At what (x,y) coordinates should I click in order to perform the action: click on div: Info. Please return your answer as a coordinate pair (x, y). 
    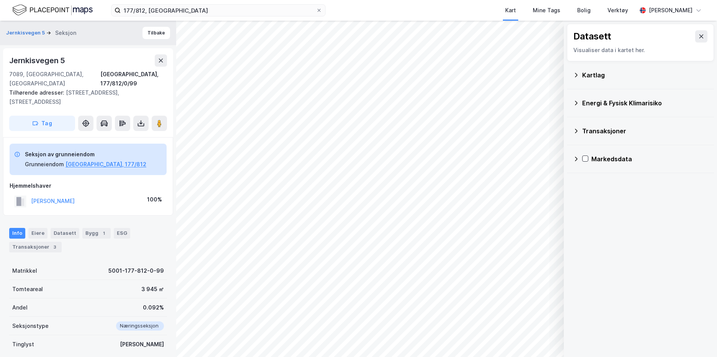
    Looking at the image, I should click on (17, 233).